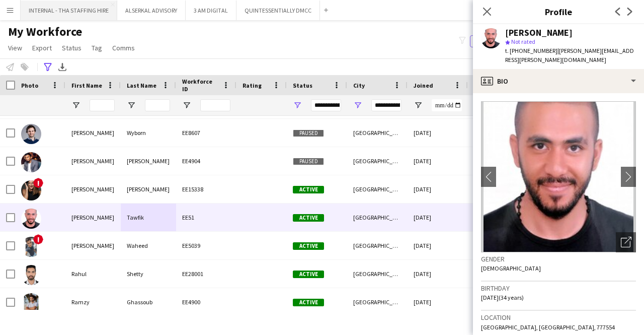 The height and width of the screenshot is (335, 644). Describe the element at coordinates (102, 105) in the screenshot. I see `input: First Name Filter Input` at that location.